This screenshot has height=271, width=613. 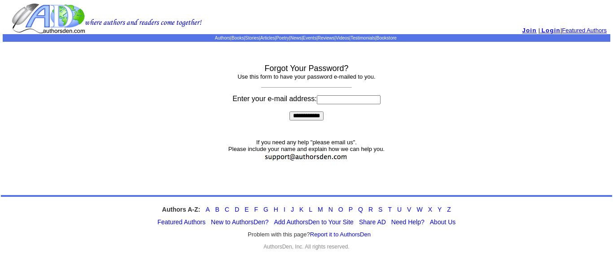 What do you see at coordinates (217, 209) in the screenshot?
I see `a: B` at bounding box center [217, 209].